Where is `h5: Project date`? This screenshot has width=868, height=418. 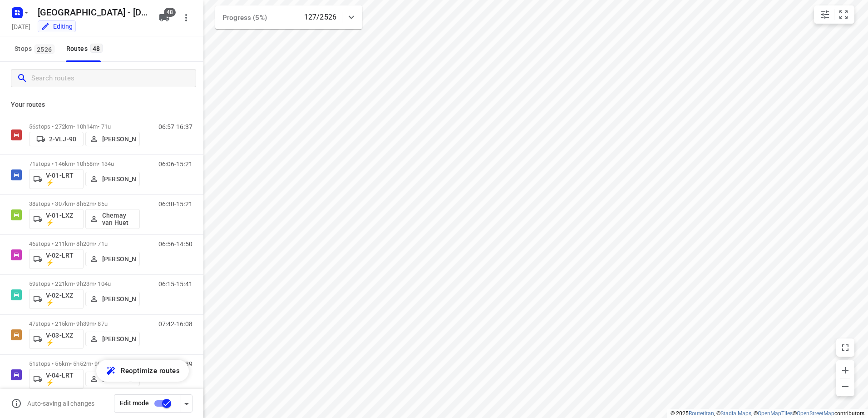 h5: Project date is located at coordinates (21, 26).